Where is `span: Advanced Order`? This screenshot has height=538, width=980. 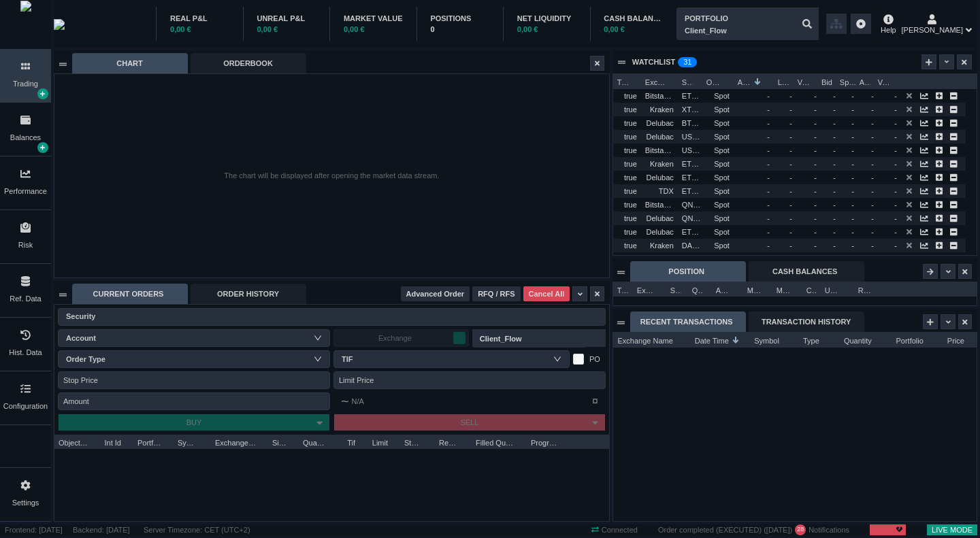 span: Advanced Order is located at coordinates (435, 294).